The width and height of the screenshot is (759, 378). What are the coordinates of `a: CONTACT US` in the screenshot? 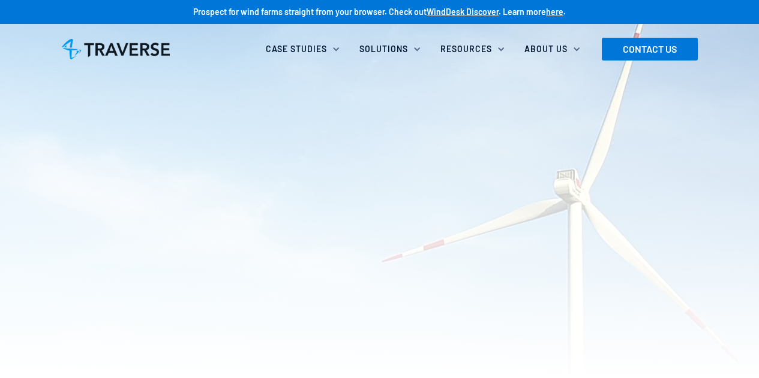 It's located at (650, 49).